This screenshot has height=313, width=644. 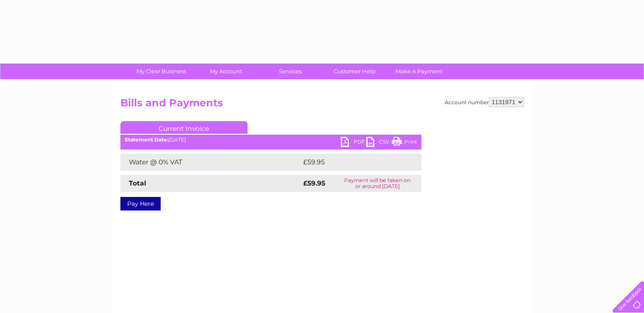 What do you see at coordinates (184, 128) in the screenshot?
I see `a: Current Invoice` at bounding box center [184, 128].